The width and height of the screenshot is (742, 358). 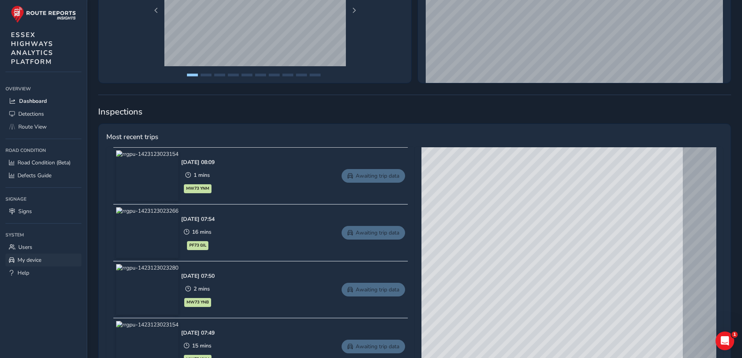 I want to click on a: Users, so click(x=43, y=247).